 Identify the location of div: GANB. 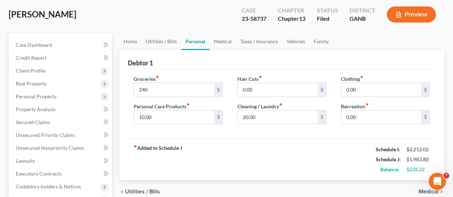
(362, 19).